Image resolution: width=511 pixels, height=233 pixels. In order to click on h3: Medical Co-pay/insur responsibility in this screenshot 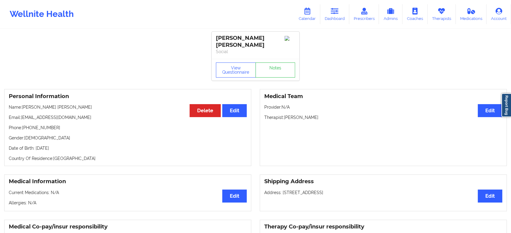, I will do `click(128, 227)`.